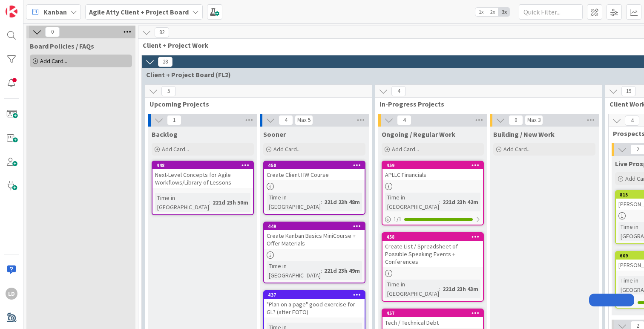  I want to click on span: 82, so click(162, 32).